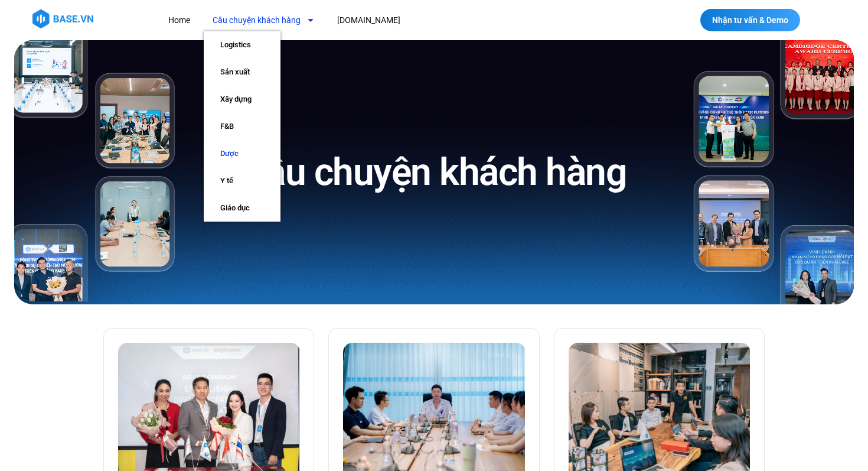 The height and width of the screenshot is (471, 868). I want to click on nav: Menu, so click(388, 20).